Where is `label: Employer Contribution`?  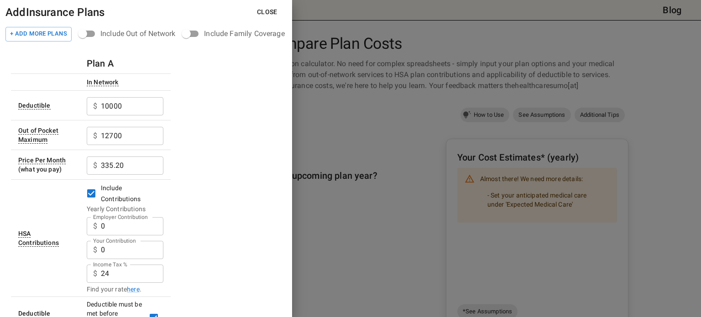
label: Employer Contribution is located at coordinates (120, 217).